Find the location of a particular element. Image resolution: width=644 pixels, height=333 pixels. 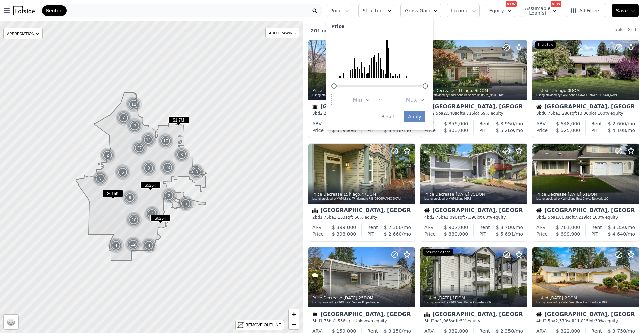

div: Price Increase , 153 DOM is located at coordinates (362, 90).